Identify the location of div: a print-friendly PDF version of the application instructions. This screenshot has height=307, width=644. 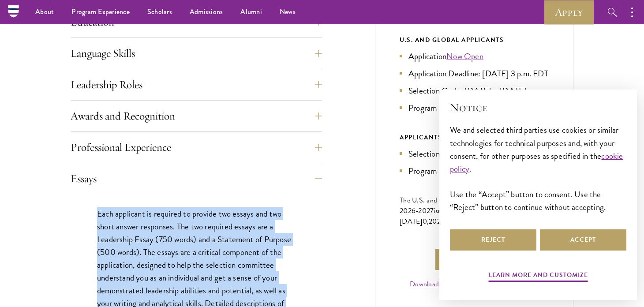
(474, 289).